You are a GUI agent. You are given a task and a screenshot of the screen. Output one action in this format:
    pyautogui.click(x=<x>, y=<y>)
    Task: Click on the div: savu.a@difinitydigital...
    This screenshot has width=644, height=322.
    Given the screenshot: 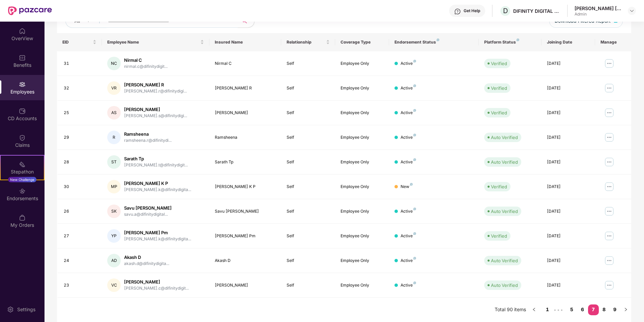 What is the action you would take?
    pyautogui.click(x=148, y=214)
    